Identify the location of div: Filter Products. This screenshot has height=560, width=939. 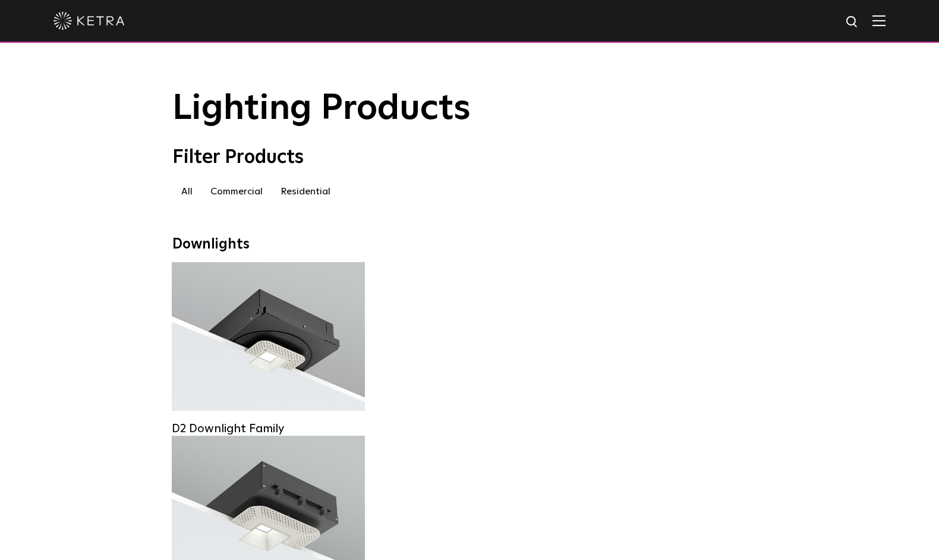
(470, 157).